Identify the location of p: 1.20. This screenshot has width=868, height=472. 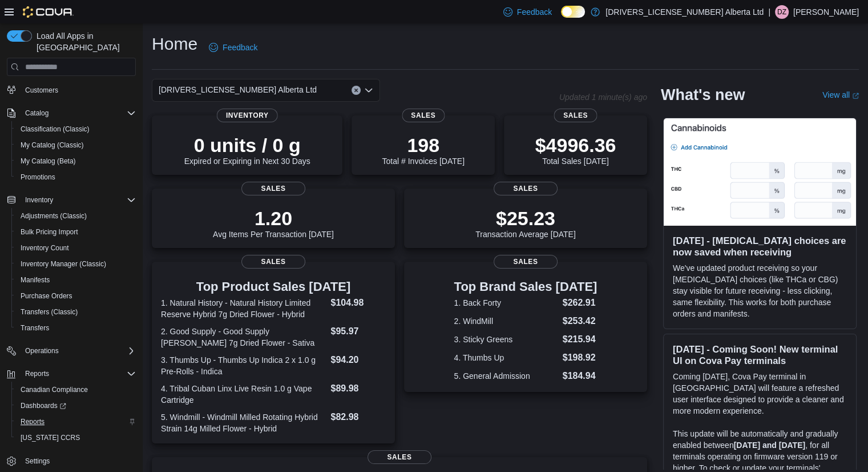
(274, 218).